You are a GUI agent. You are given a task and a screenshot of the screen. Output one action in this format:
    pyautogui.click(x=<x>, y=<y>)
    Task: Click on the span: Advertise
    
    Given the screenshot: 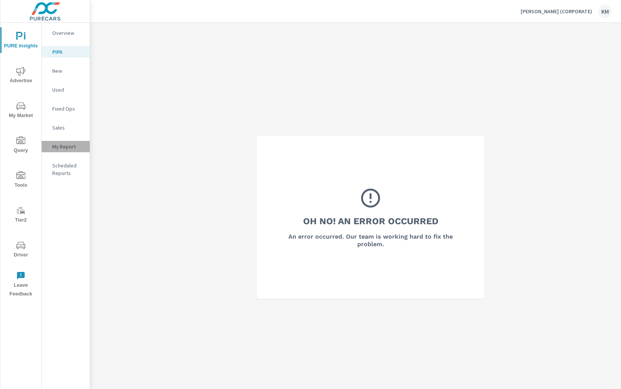 What is the action you would take?
    pyautogui.click(x=21, y=76)
    